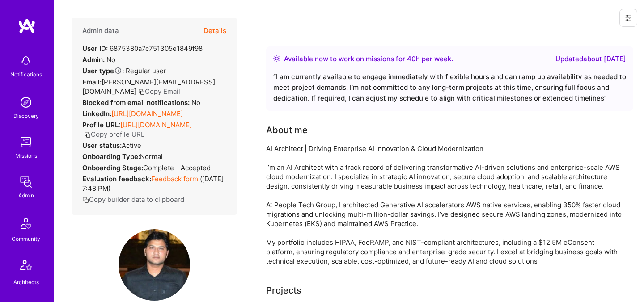  What do you see at coordinates (26, 61) in the screenshot?
I see `img: bell` at bounding box center [26, 61].